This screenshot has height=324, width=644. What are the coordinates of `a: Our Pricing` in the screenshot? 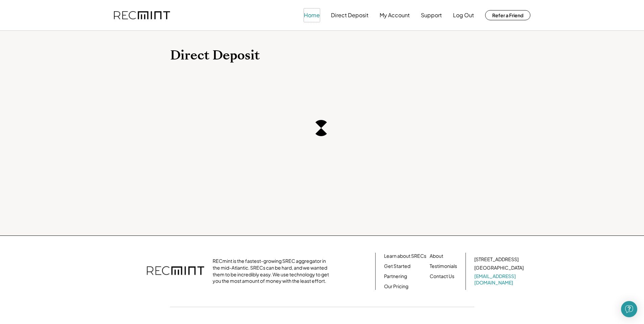 It's located at (396, 286).